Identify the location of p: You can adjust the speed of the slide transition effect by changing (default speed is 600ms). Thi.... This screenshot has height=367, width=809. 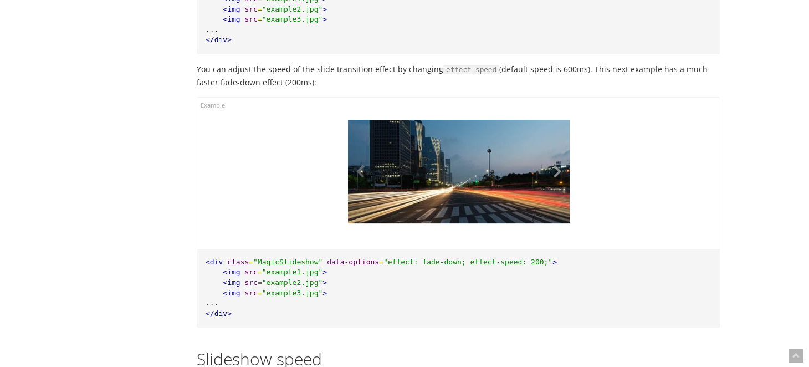
(458, 75).